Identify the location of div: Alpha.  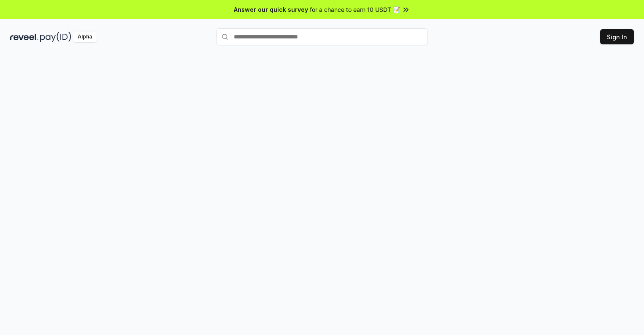
(85, 37).